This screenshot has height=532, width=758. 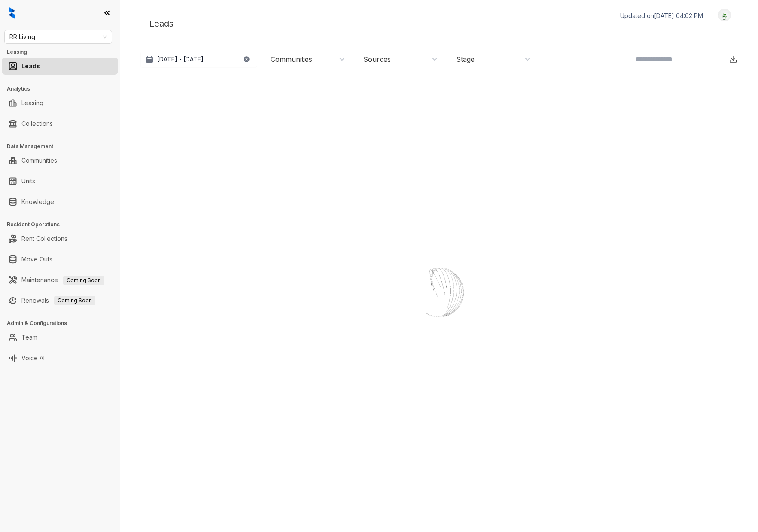 What do you see at coordinates (59, 103) in the screenshot?
I see `li: Leasing` at bounding box center [59, 103].